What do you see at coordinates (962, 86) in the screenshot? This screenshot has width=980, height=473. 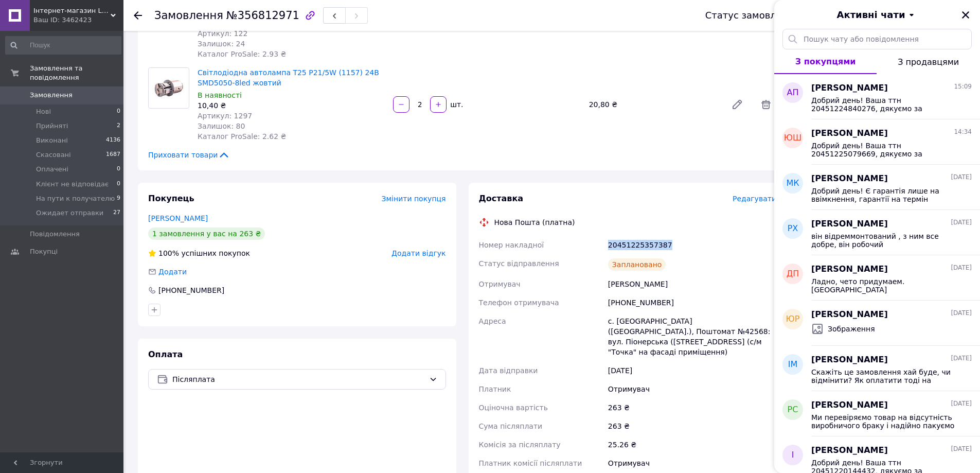 I see `span: 15:09` at bounding box center [962, 86].